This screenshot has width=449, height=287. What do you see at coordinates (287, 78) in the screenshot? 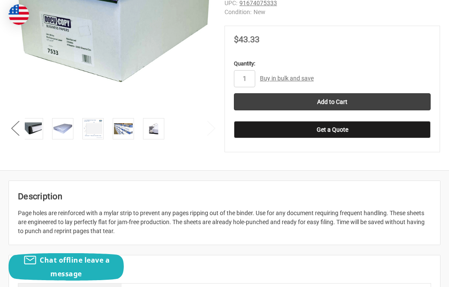
I see `a: Buy in bulk and save` at bounding box center [287, 78].